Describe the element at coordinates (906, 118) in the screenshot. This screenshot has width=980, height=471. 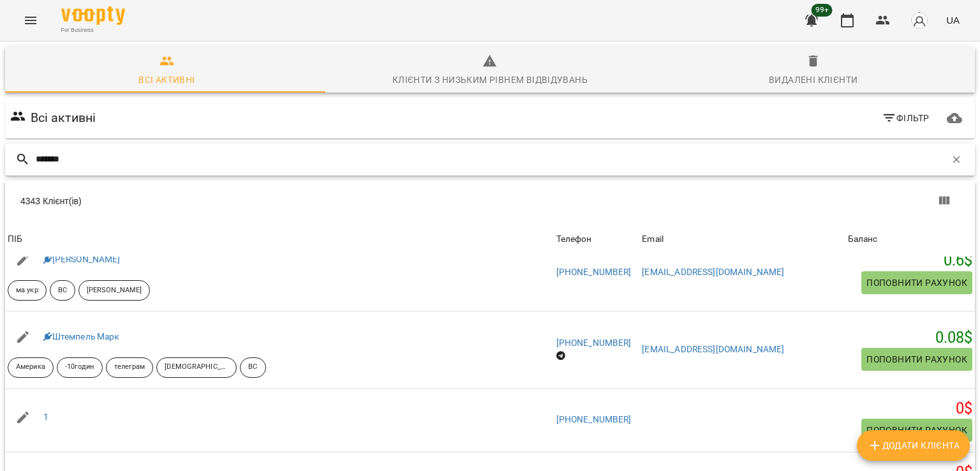
I see `span: Фільтр` at that location.